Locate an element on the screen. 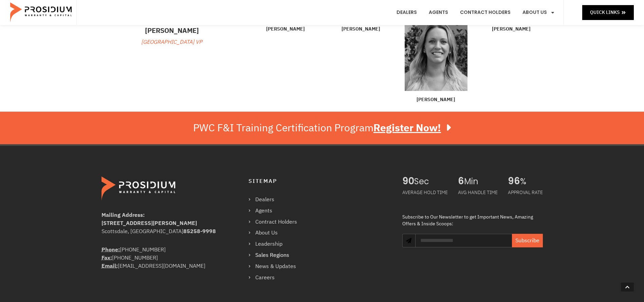  a: Sales Regions is located at coordinates (276, 256).